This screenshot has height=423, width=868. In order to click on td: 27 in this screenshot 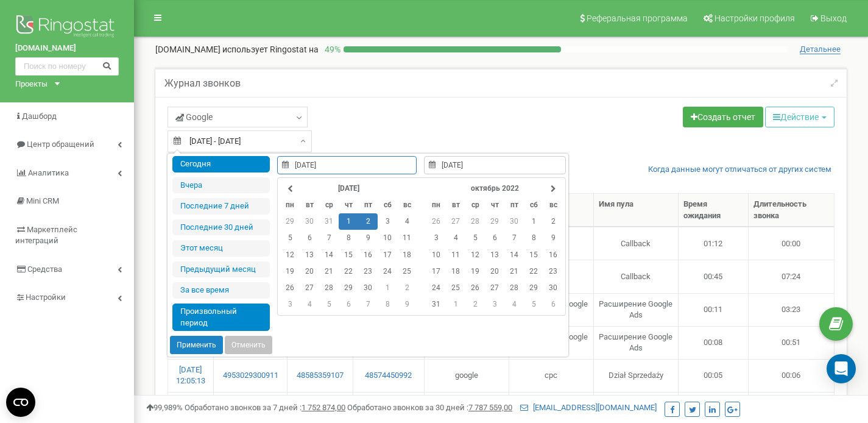, I will do `click(495, 288)`.